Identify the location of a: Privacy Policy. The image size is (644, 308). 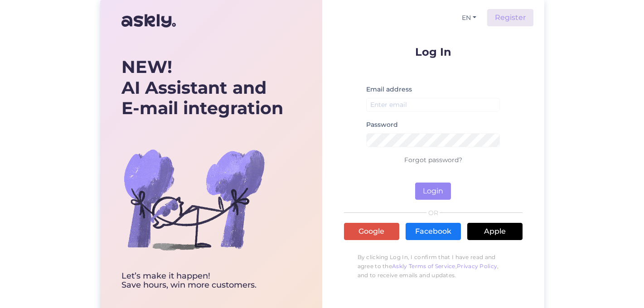
(477, 266).